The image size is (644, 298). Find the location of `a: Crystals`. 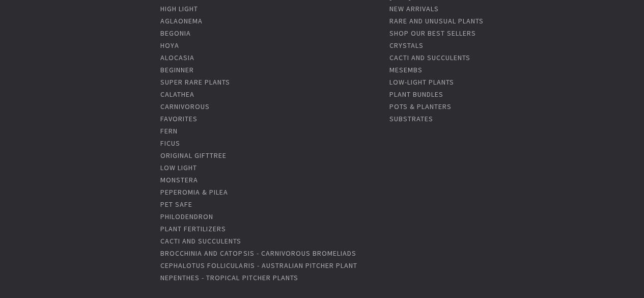

a: Crystals is located at coordinates (406, 46).